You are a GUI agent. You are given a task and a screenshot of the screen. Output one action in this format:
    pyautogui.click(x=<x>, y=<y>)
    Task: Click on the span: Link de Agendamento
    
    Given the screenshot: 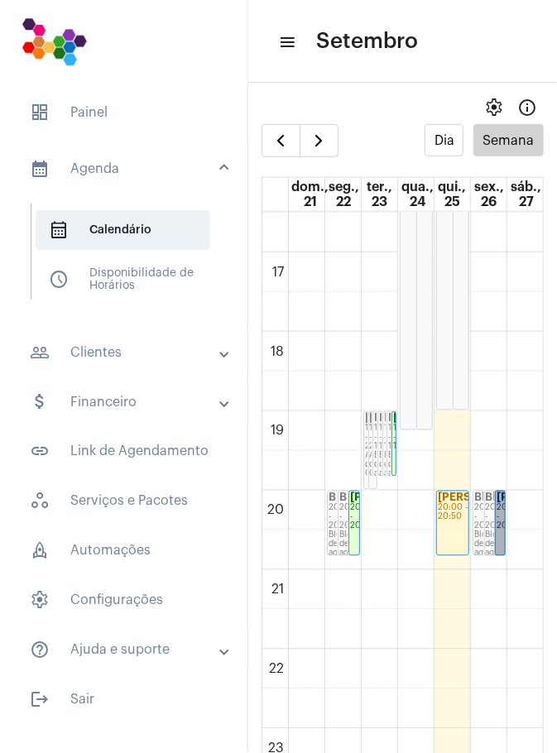 What is the action you would take?
    pyautogui.click(x=123, y=452)
    